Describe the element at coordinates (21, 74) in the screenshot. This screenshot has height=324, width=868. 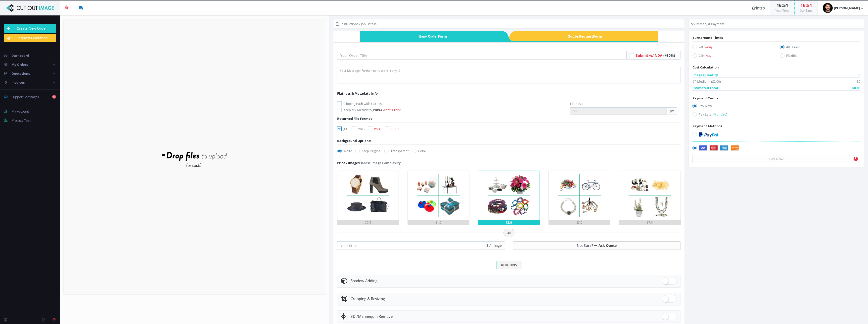
I see `span: Quotations` at that location.